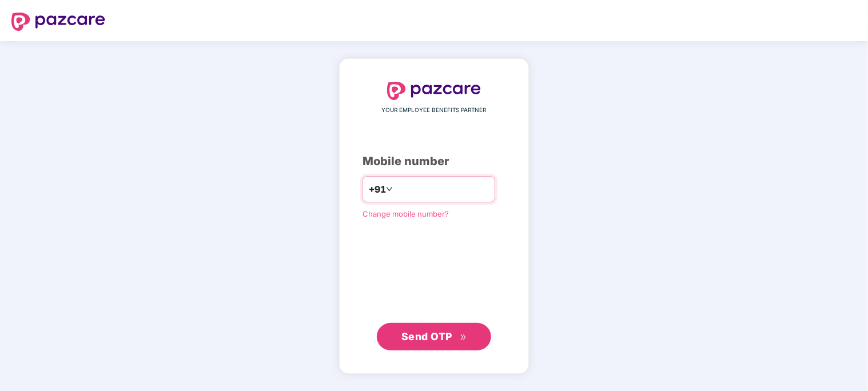 This screenshot has height=391, width=868. Describe the element at coordinates (406, 214) in the screenshot. I see `a: Change mobile number?` at that location.